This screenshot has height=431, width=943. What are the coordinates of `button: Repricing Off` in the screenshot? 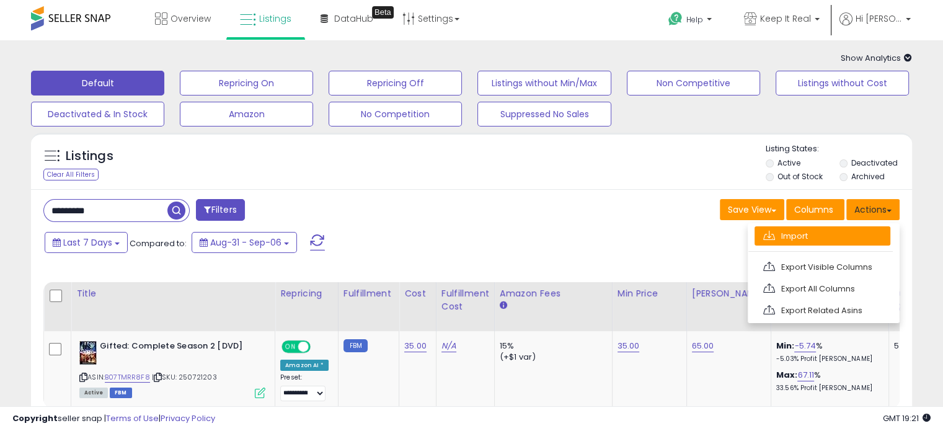 It's located at (395, 83).